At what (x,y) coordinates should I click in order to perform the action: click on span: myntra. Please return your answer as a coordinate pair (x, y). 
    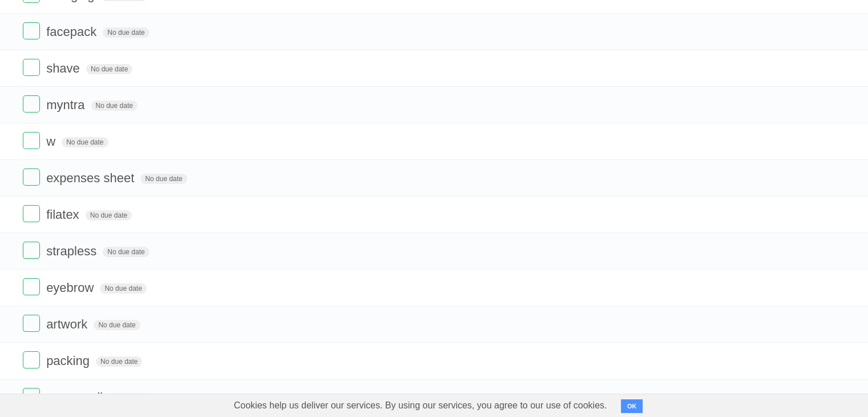
    Looking at the image, I should click on (67, 105).